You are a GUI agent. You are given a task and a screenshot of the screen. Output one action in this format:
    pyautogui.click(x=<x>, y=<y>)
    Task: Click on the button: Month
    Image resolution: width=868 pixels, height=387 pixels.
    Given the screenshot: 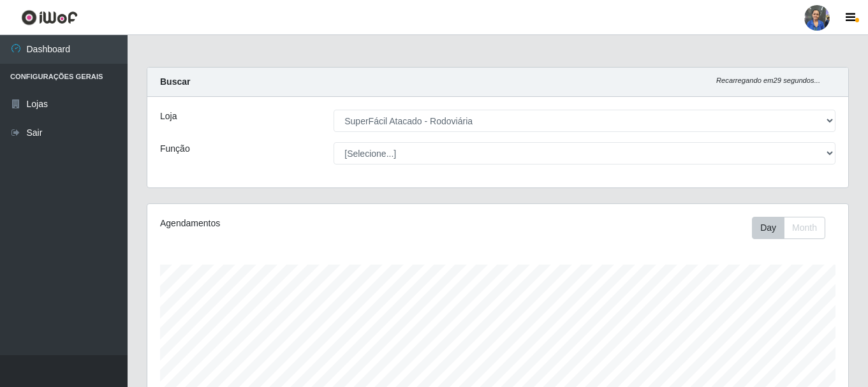 What is the action you would take?
    pyautogui.click(x=804, y=228)
    